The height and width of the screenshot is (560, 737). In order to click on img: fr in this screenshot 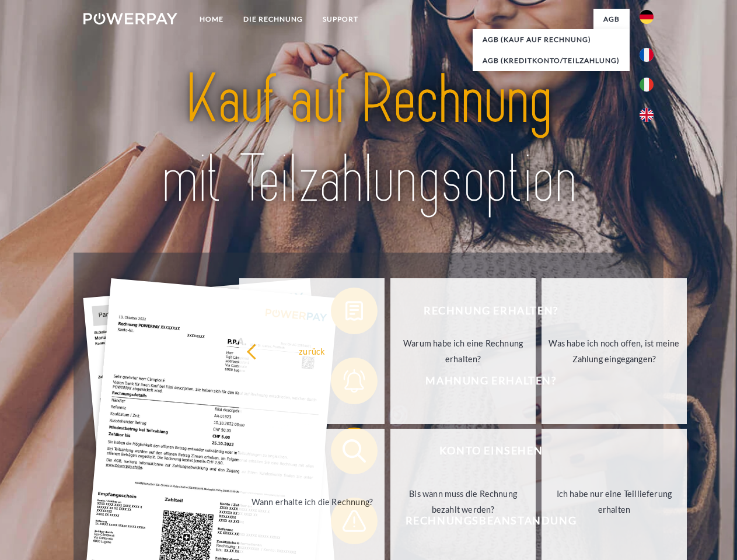, I will do `click(647, 55)`.